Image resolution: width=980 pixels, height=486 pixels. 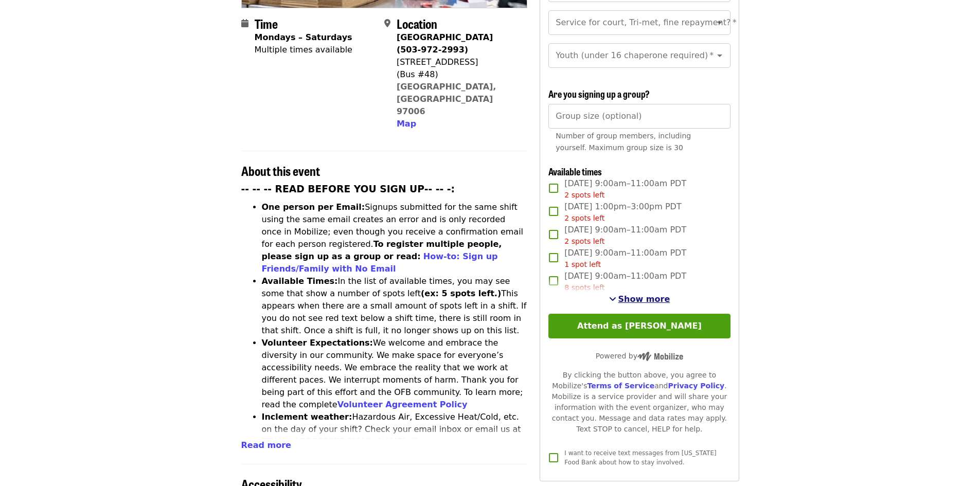 I want to click on strong: One person per Email:, so click(x=313, y=207).